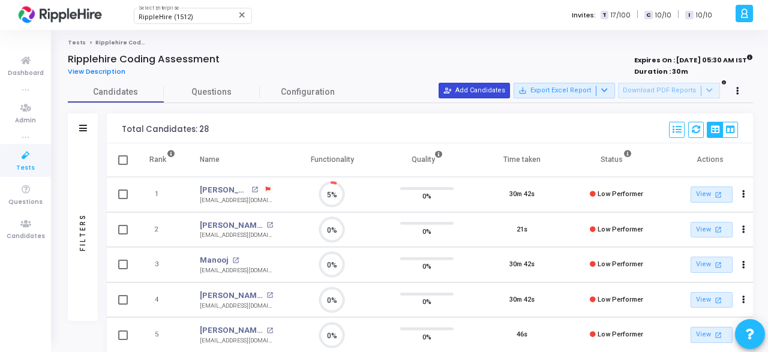 Image resolution: width=768 pixels, height=352 pixels. What do you see at coordinates (448, 91) in the screenshot?
I see `mat-icon: person_add_alt` at bounding box center [448, 91].